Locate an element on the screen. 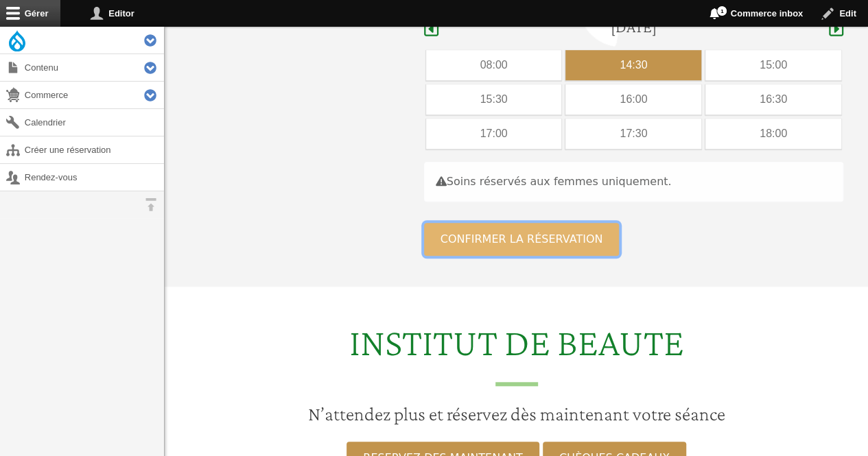  div: 08:00 is located at coordinates (494, 65).